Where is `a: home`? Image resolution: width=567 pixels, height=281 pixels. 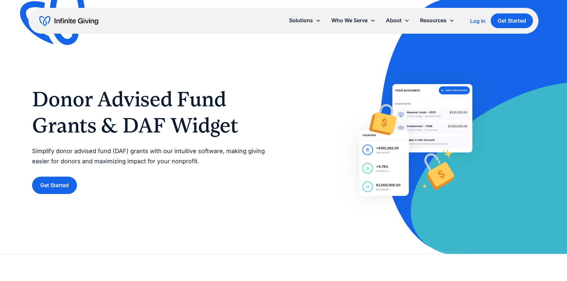 a: home is located at coordinates (69, 21).